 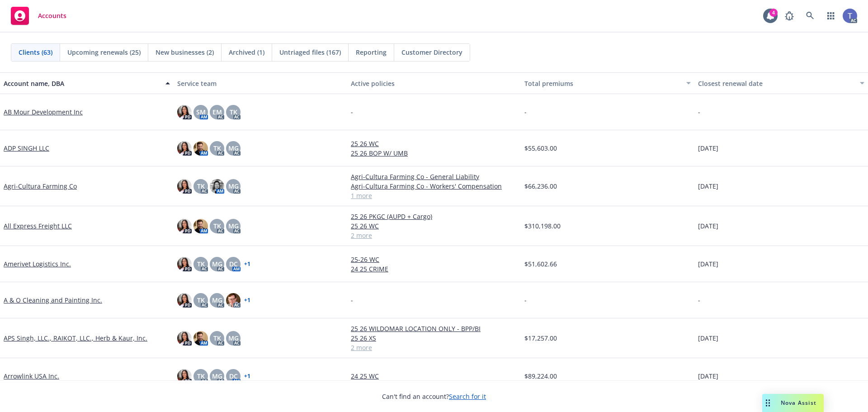 What do you see at coordinates (217, 112) in the screenshot?
I see `span: EM` at bounding box center [217, 112].